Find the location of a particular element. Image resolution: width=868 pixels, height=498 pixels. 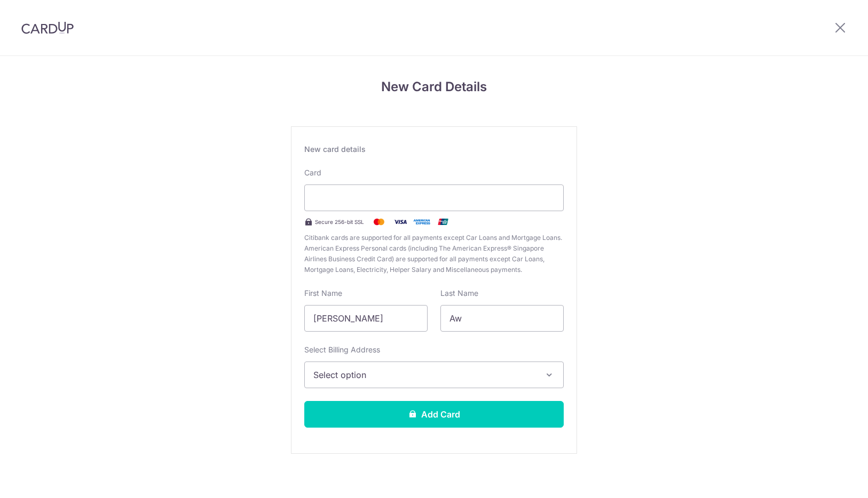

input: Cardholder First Name is located at coordinates (365, 318).